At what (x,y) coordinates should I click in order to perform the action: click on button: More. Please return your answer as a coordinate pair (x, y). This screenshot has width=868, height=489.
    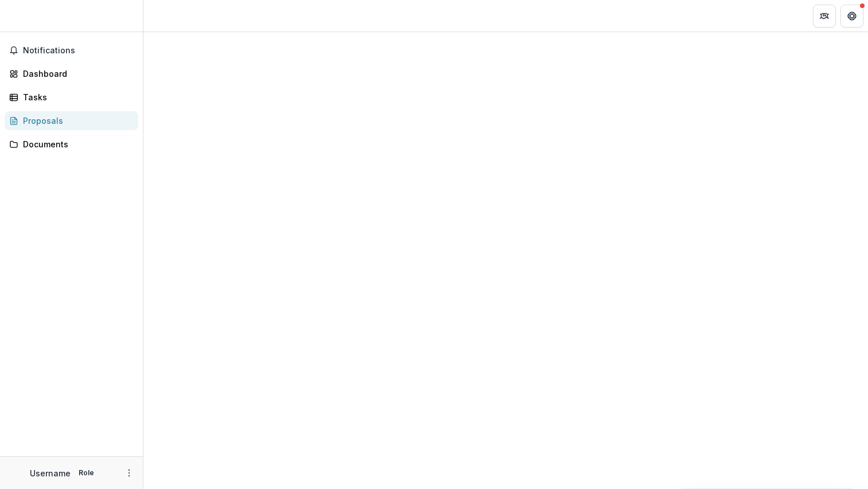
    Looking at the image, I should click on (129, 473).